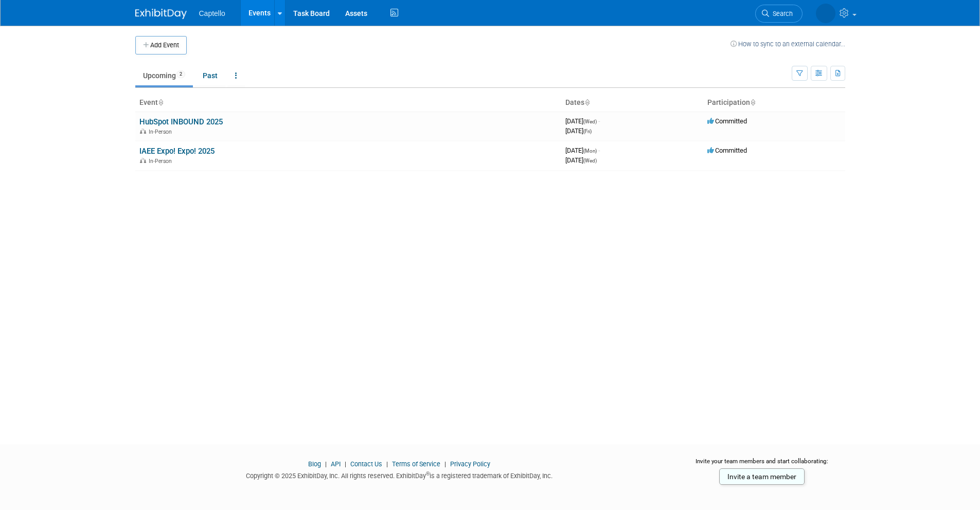  I want to click on div: Copyright © 2025 ExhibitDay, Inc. All rights reserved. ExhibitDay is a registered trademark of Ex..., so click(400, 474).